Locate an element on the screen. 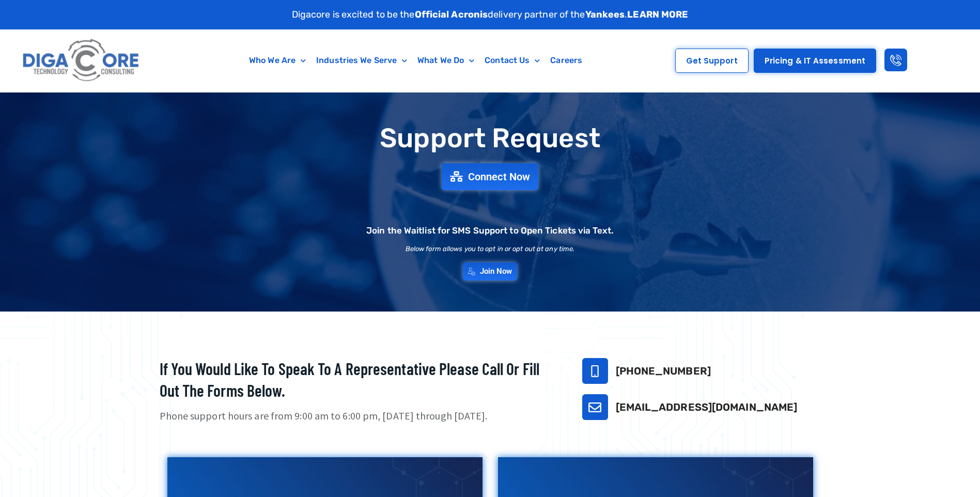 This screenshot has width=980, height=497. a: Get Support is located at coordinates (712, 61).